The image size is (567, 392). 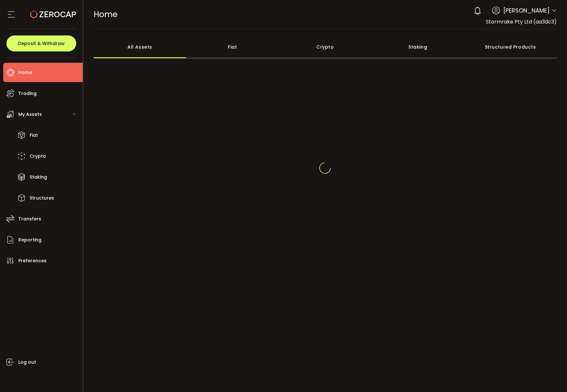 I want to click on span: Structures, so click(x=42, y=198).